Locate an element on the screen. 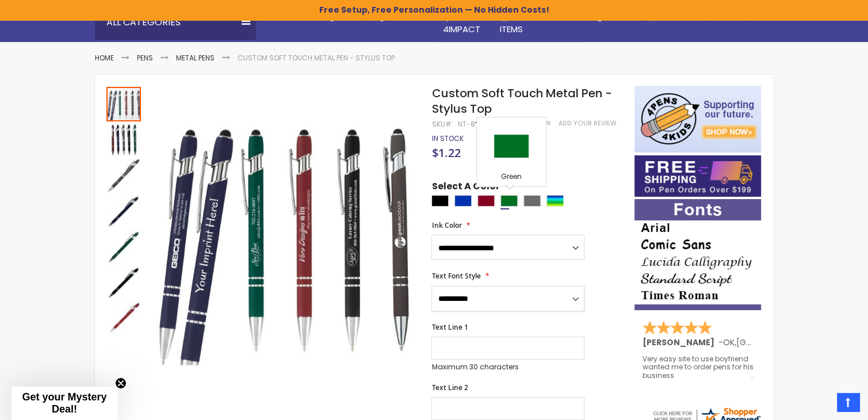 This screenshot has height=420, width=868. p: Maximum 30 characters is located at coordinates (508, 367).